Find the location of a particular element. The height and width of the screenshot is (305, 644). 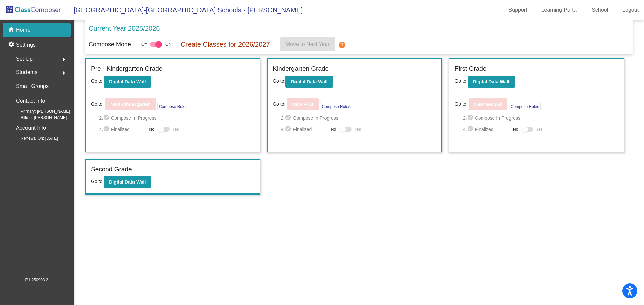

span: Set Up is located at coordinates (24, 59).